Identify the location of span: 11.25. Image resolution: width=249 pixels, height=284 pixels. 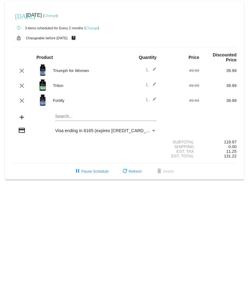
(232, 151).